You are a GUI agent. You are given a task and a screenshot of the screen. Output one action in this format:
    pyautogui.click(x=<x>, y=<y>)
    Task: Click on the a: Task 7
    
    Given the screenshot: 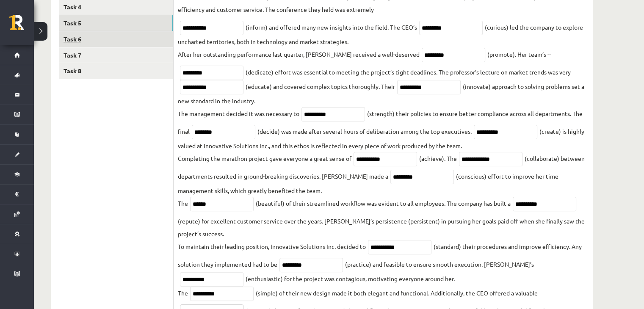 What is the action you would take?
    pyautogui.click(x=116, y=55)
    